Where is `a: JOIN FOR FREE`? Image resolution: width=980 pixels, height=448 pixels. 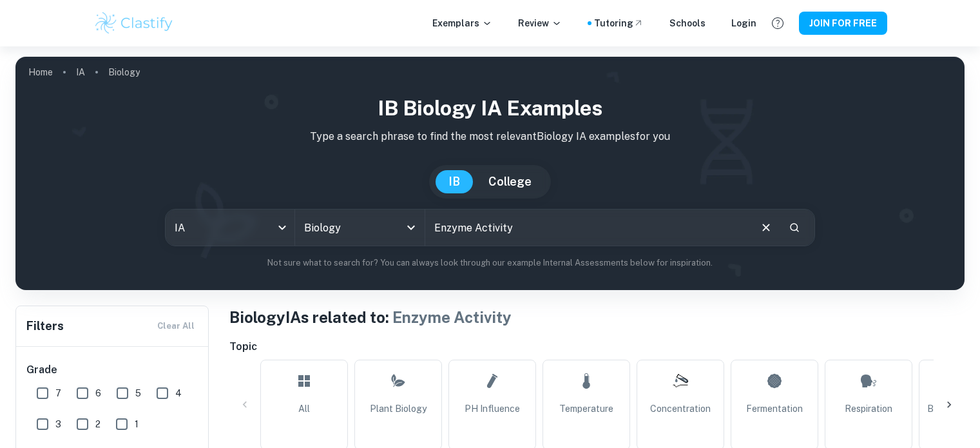
a: JOIN FOR FREE is located at coordinates (843, 24).